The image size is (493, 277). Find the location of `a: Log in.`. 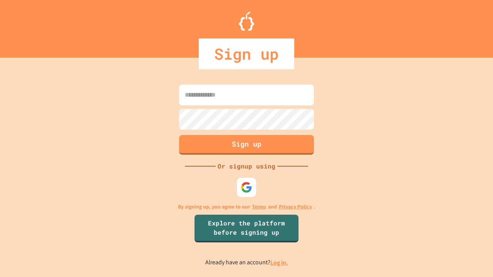

a: Log in. is located at coordinates (279, 263).